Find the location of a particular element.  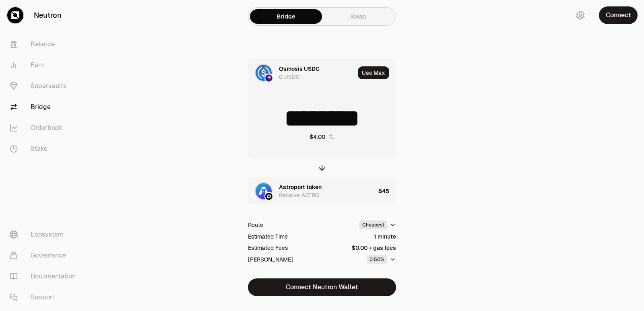

a: Swap is located at coordinates (358, 16).